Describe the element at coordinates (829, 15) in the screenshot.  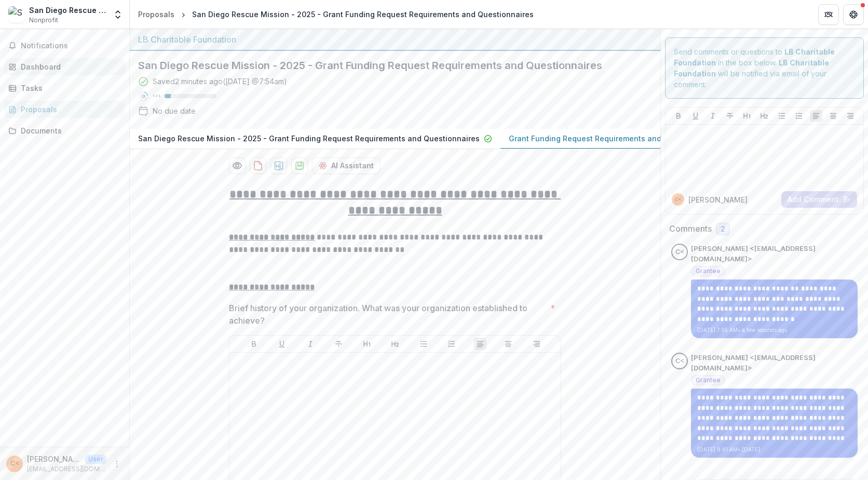
I see `button: Partners` at that location.